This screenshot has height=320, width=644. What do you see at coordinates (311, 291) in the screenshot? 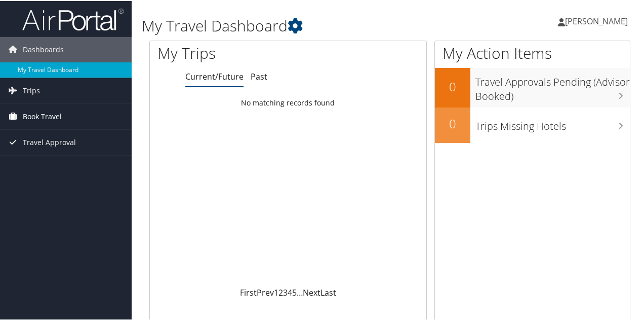
I see `a: Next` at bounding box center [311, 291].